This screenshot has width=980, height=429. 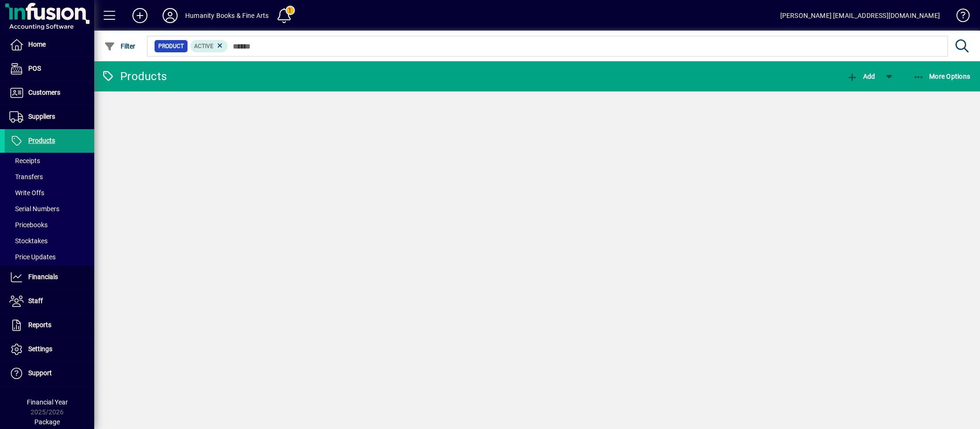 What do you see at coordinates (134, 77) in the screenshot?
I see `div: Products` at bounding box center [134, 77].